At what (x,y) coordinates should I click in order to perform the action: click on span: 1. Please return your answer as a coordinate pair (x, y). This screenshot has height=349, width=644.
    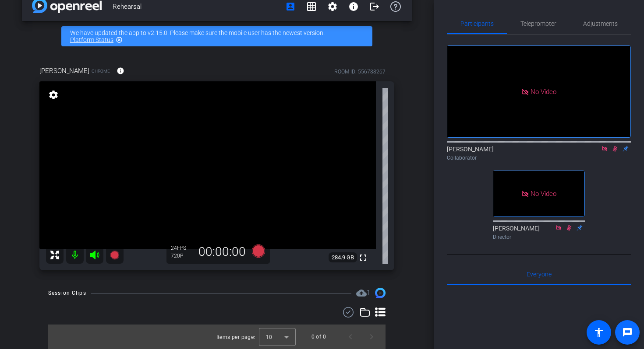
    Looking at the image, I should click on (368, 293).